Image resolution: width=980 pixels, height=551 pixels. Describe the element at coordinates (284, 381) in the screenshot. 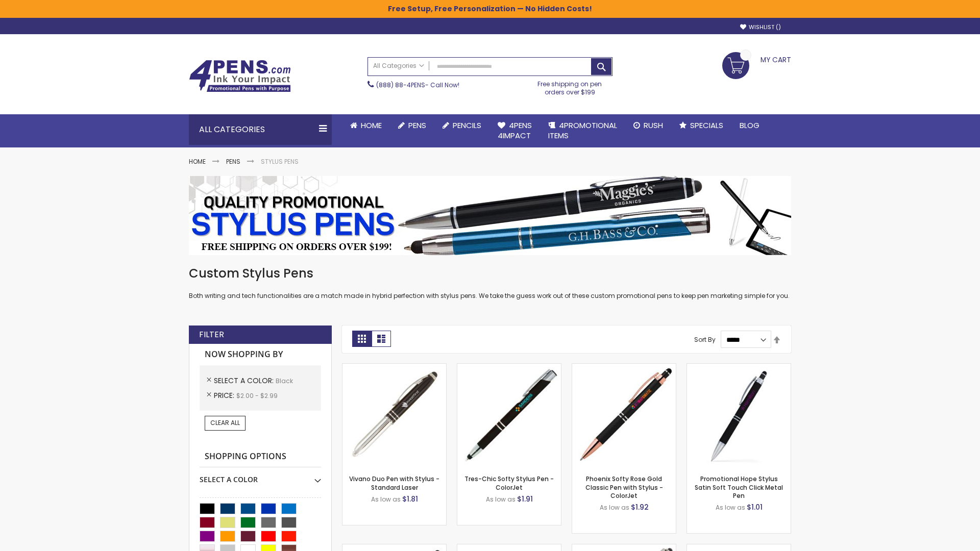

I see `span: Black` at that location.